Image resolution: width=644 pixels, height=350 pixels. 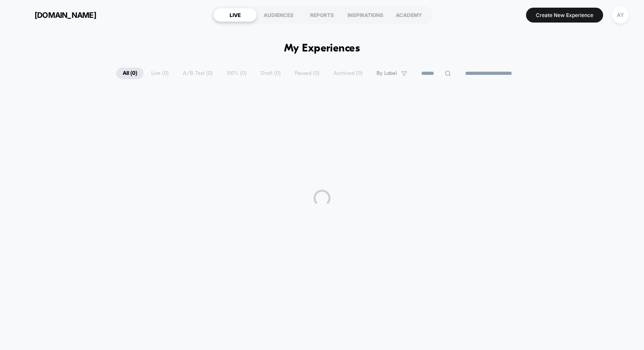 I want to click on div: AUDIENCES, so click(x=278, y=15).